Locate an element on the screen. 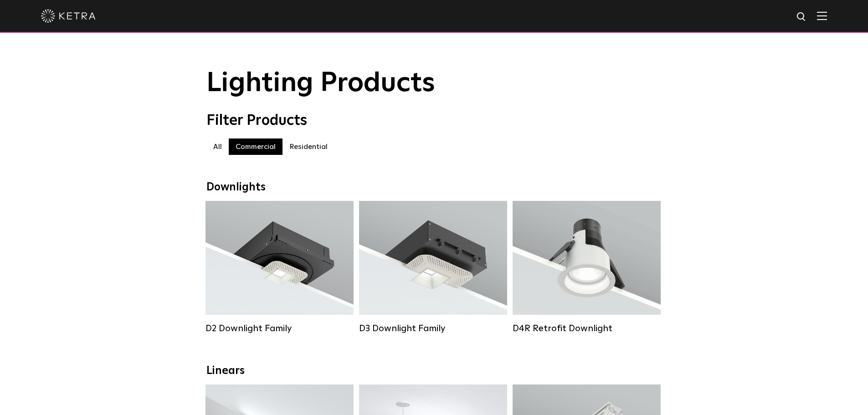  a: D2 Downlight Family Lumen Output:1200Colors:White / Black / Gloss Black / Silver / Bronze / Silve... is located at coordinates (280, 267).